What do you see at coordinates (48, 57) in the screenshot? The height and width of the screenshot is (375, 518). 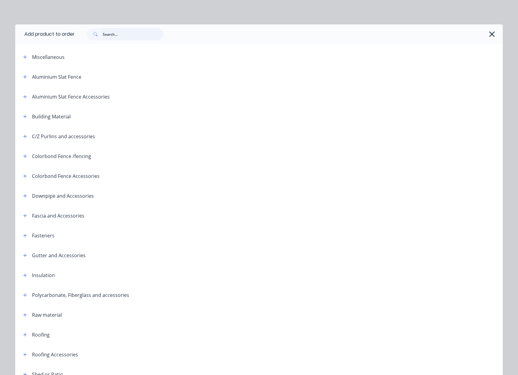 I see `div: Miscellaneous` at bounding box center [48, 57].